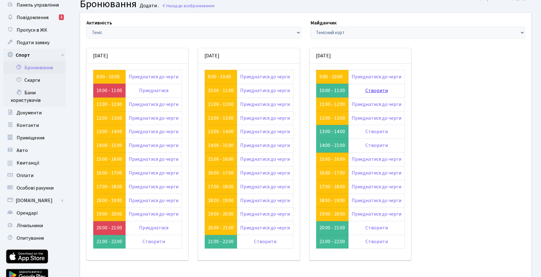  I want to click on a: Бронювання, so click(34, 68).